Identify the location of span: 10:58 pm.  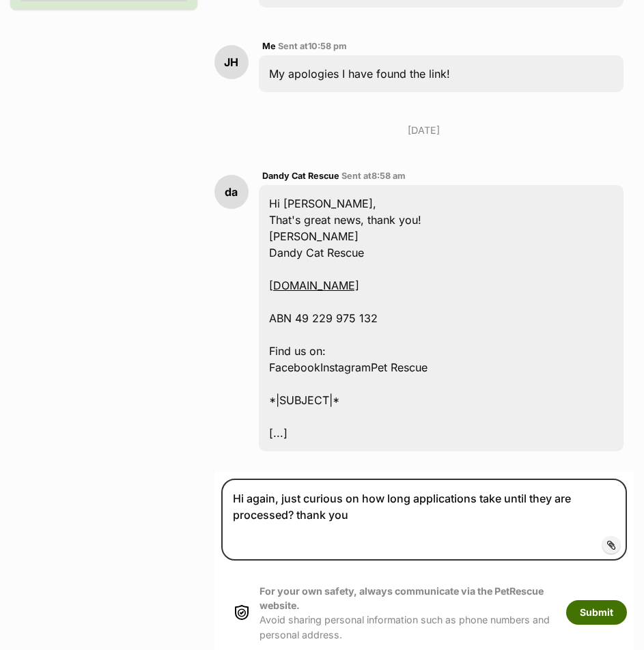
(327, 46).